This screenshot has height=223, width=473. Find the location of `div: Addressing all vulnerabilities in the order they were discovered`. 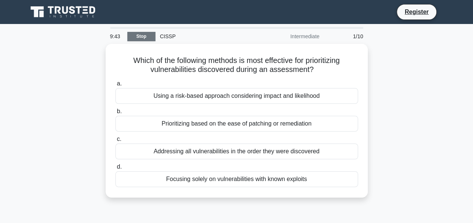

div: Addressing all vulnerabilities in the order they were discovered is located at coordinates (237, 151).